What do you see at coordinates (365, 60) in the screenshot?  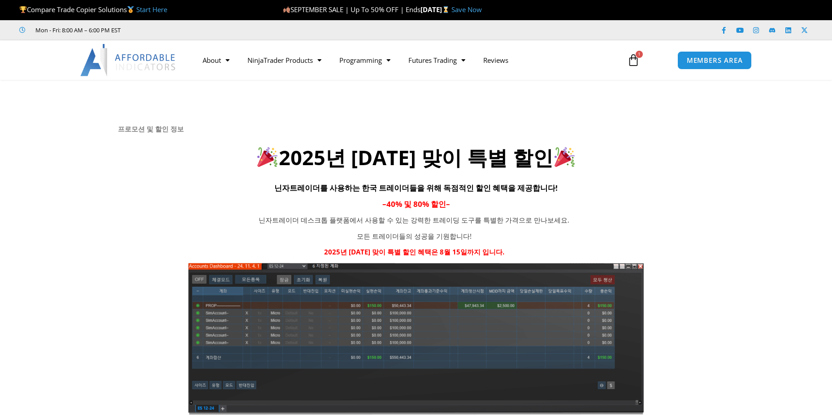 I see `a: Programming` at bounding box center [365, 60].